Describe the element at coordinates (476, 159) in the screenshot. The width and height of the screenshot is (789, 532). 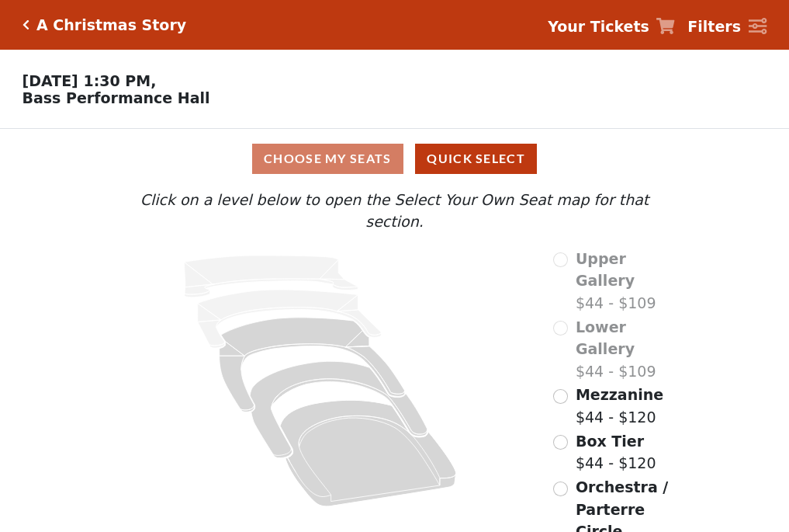
I see `button: Quick Select` at that location.